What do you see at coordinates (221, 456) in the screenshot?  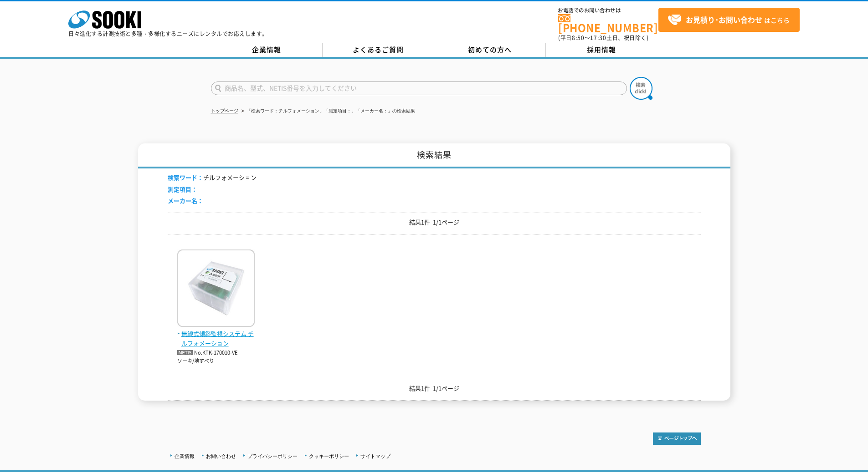 I see `a: お問い合わせ` at bounding box center [221, 456].